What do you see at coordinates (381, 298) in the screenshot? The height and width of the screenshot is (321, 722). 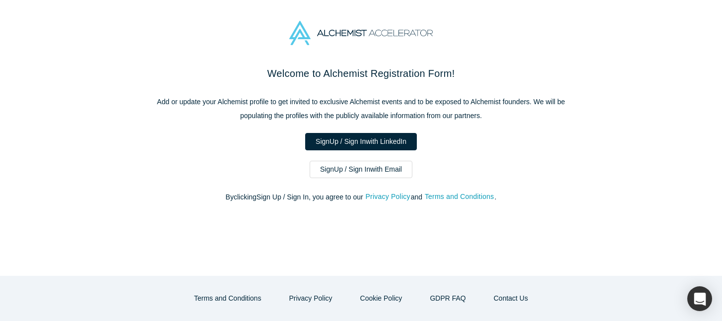 I see `button: Cookie Policy` at bounding box center [381, 298].